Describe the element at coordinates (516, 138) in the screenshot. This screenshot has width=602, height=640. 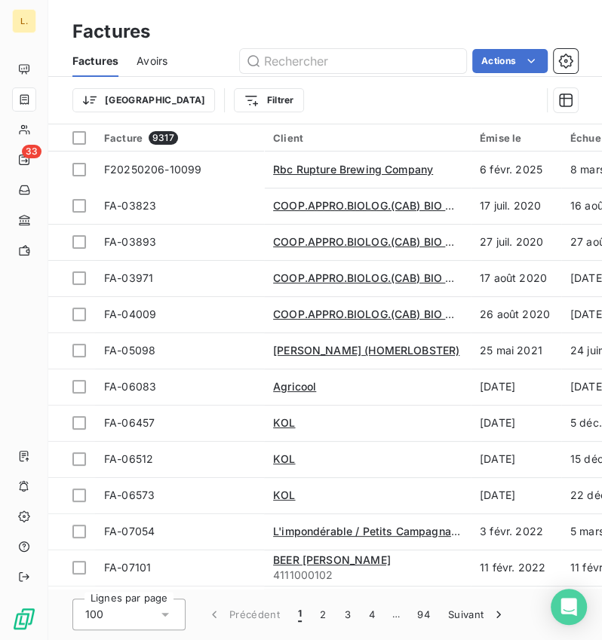
I see `div: Émise le` at that location.